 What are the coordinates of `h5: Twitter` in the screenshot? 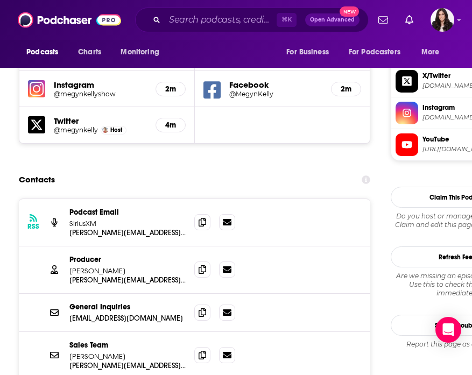 It's located at (100, 121).